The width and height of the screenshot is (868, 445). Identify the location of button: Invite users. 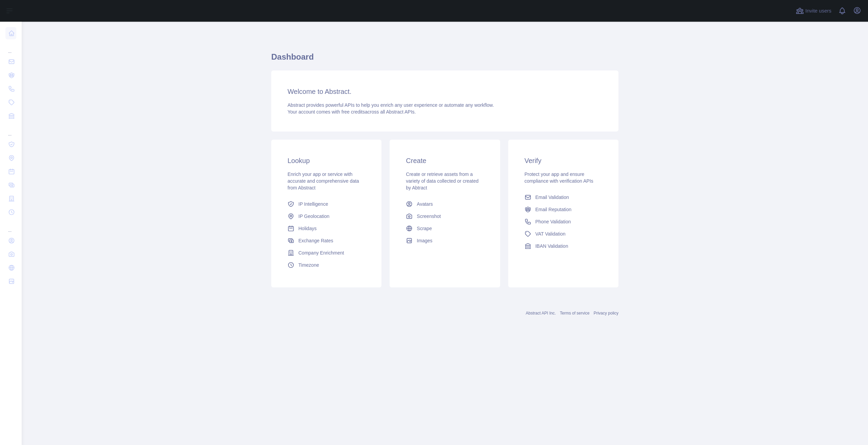
(814, 11).